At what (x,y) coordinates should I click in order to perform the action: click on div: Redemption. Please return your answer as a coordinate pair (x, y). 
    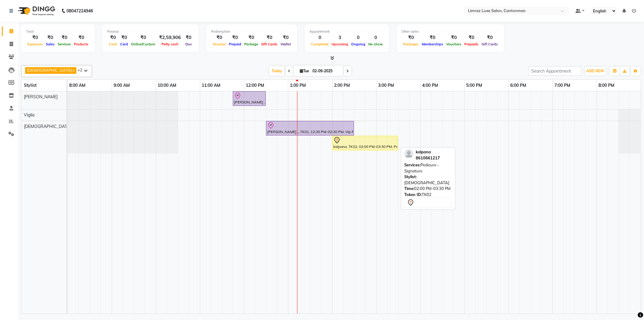
    Looking at the image, I should click on (252, 31).